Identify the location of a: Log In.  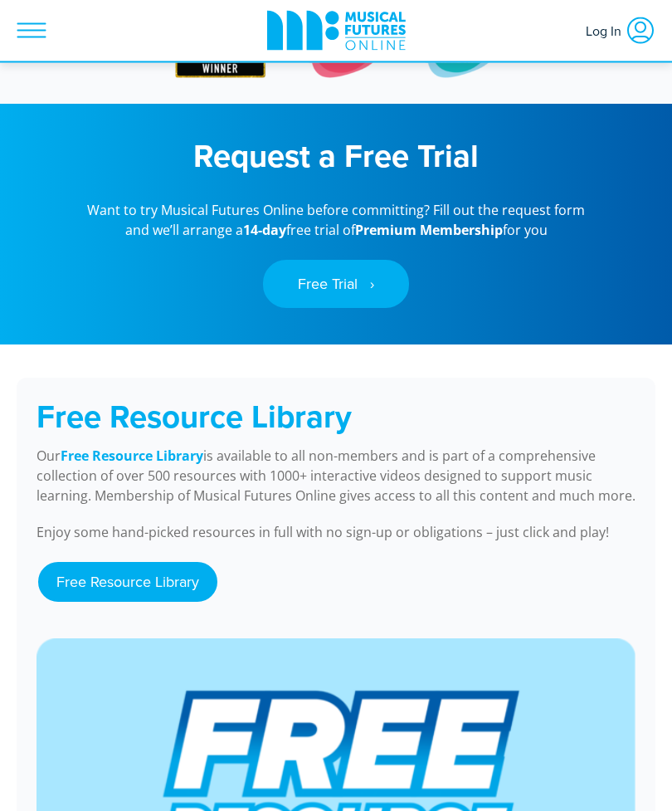
(620, 31).